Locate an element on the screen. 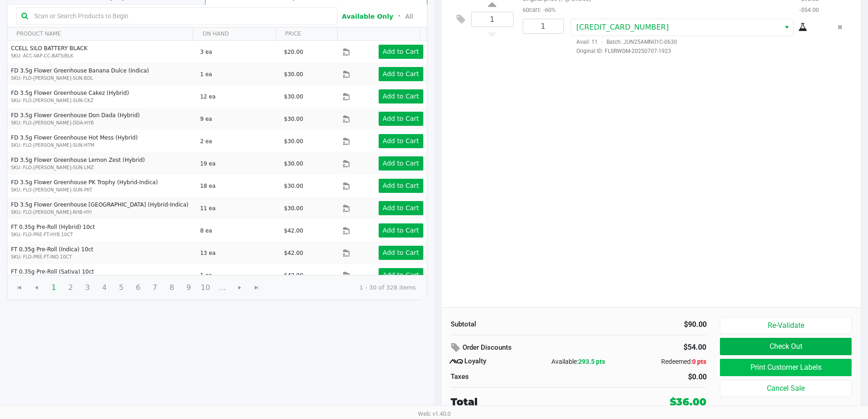  button: Cancel Sale is located at coordinates (785, 388).